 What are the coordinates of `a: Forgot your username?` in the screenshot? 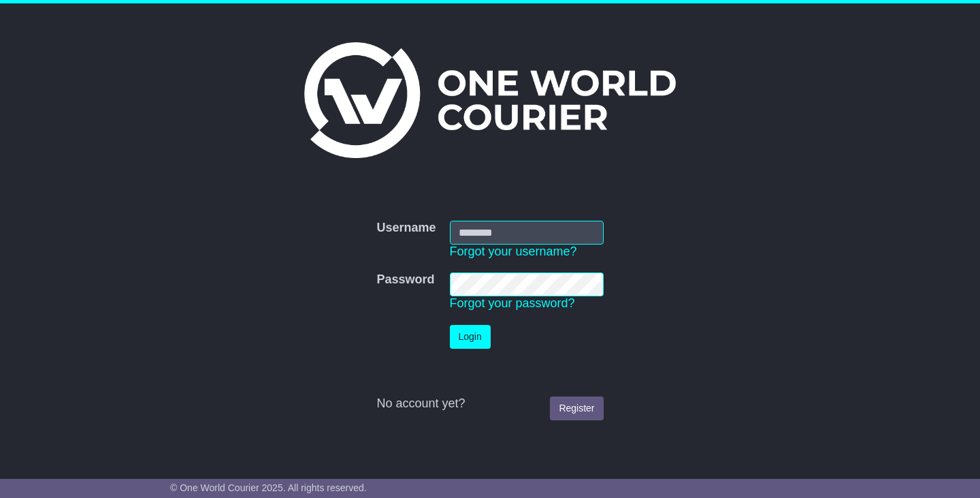 It's located at (514, 251).